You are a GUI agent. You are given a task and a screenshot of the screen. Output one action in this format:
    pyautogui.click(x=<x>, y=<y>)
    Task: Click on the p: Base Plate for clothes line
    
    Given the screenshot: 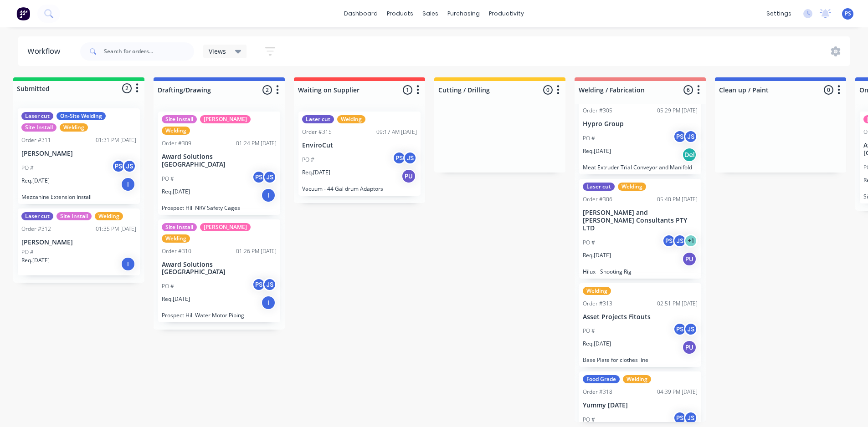 What is the action you would take?
    pyautogui.click(x=640, y=359)
    